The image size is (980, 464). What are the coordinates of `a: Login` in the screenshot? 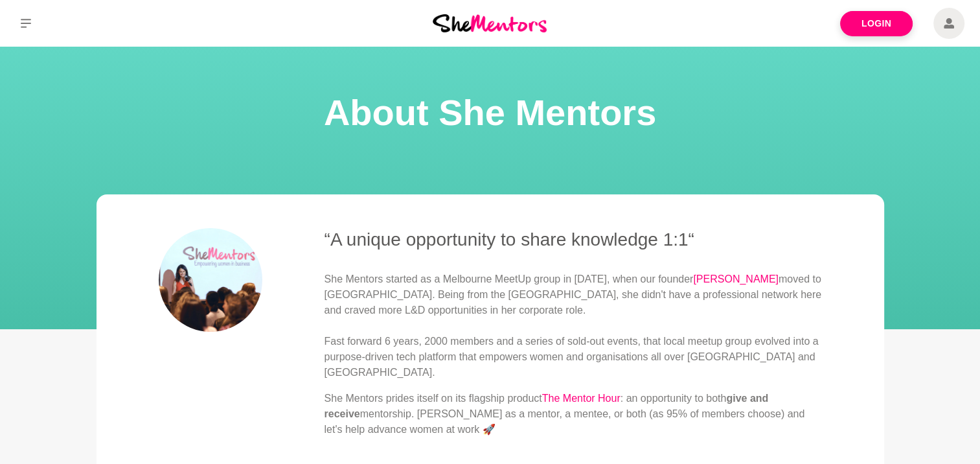 It's located at (877, 23).